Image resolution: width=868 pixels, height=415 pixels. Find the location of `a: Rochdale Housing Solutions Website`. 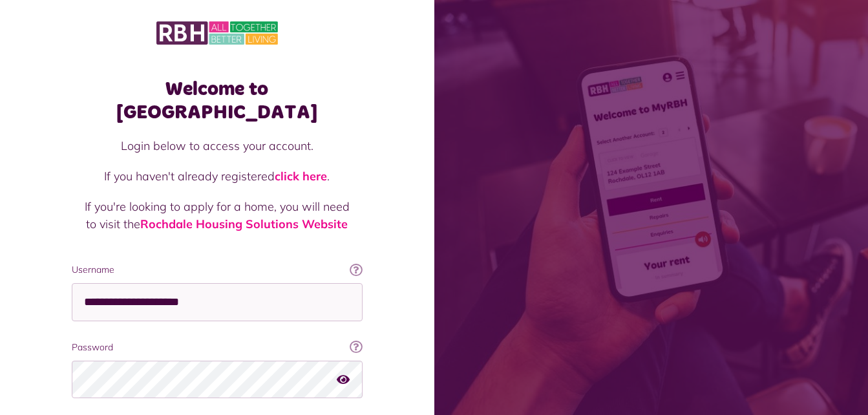

a: Rochdale Housing Solutions Website is located at coordinates (243, 224).